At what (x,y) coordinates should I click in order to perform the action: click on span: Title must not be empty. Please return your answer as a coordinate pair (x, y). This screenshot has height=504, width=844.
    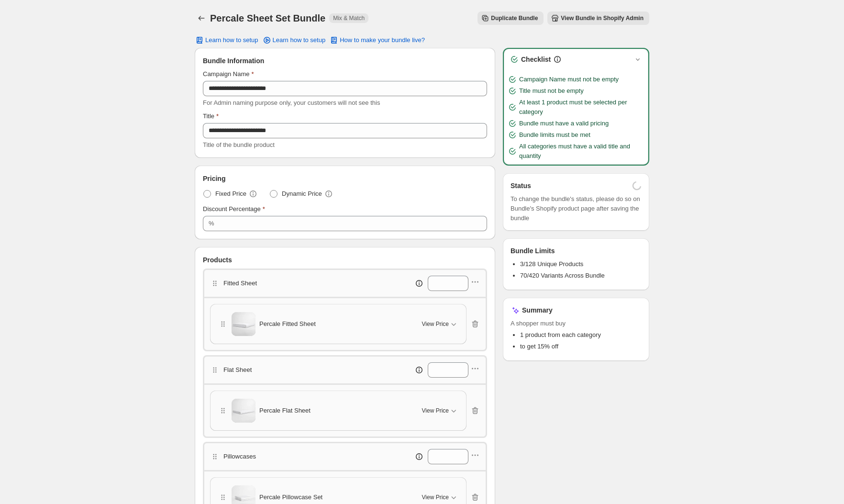
    Looking at the image, I should click on (551, 91).